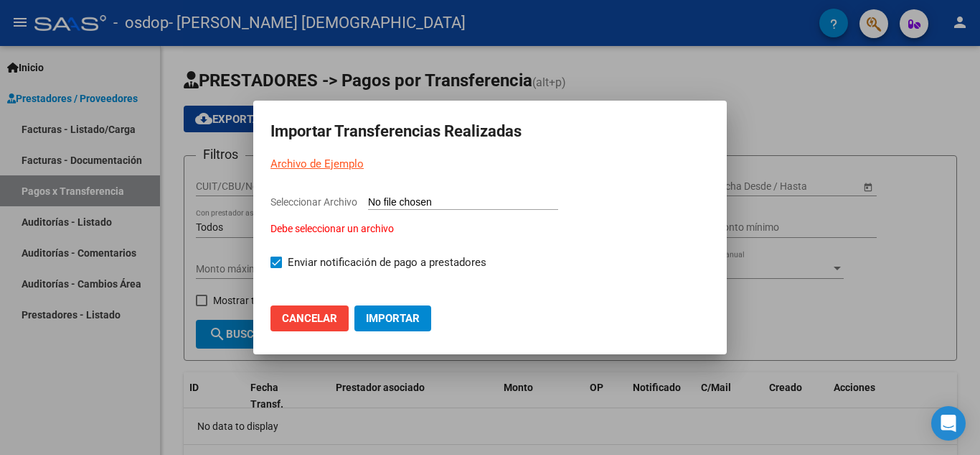 The image size is (980, 455). I want to click on span: Cancelar, so click(309, 318).